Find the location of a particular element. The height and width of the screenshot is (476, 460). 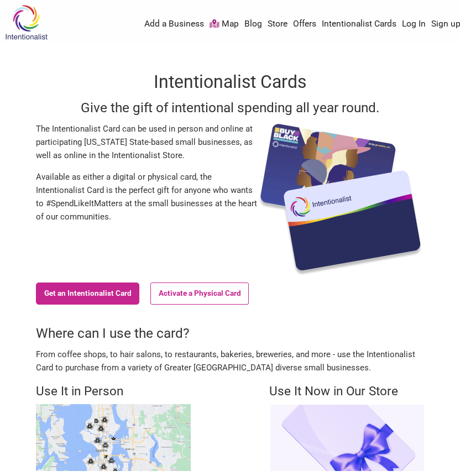

a: Get an Intentionalist Card is located at coordinates (87, 294).